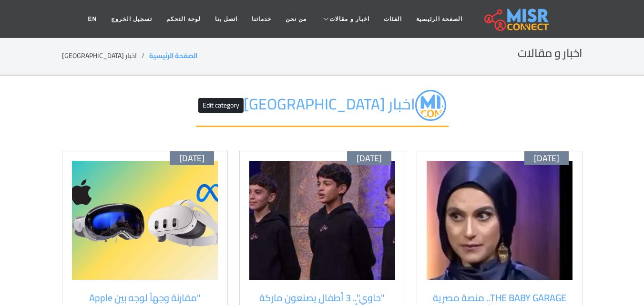  I want to click on img: main.misr_connect, so click(516, 19).